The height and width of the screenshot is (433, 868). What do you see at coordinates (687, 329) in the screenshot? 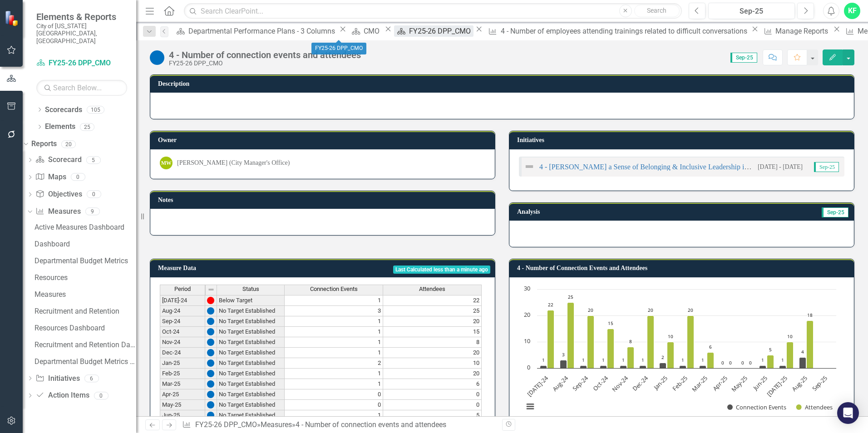
I see `g: Attendees, bar series 2 of 2 with 15 bars.` at bounding box center [687, 329].